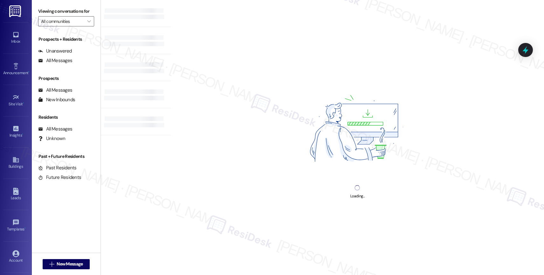  I want to click on div: Past + Future Residents, so click(66, 156).